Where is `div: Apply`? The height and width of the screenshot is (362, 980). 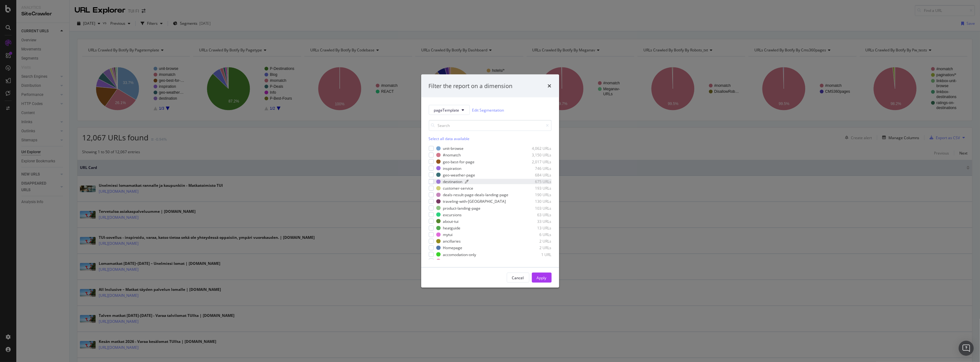
div: Apply is located at coordinates (542, 277).